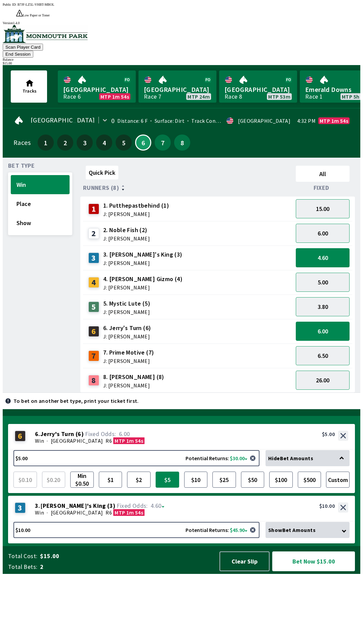 This screenshot has width=363, height=644. I want to click on button: 3, so click(85, 143).